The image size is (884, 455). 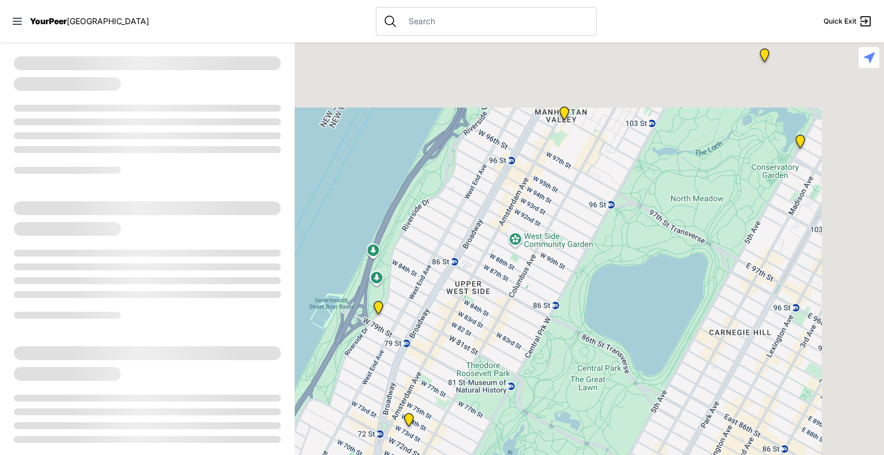 What do you see at coordinates (840, 21) in the screenshot?
I see `span: Quick Exit` at bounding box center [840, 21].